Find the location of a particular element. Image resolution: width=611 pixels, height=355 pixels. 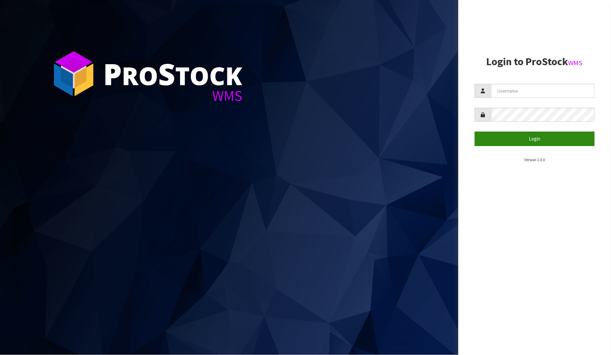

h2: Login to ProStock is located at coordinates (535, 62).